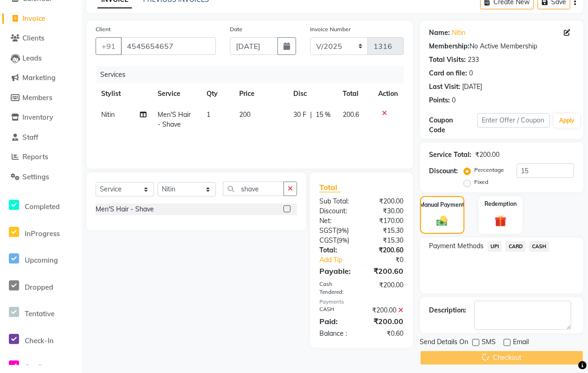 This screenshot has height=373, width=588. Describe the element at coordinates (445, 343) in the screenshot. I see `span: Send Details On` at that location.